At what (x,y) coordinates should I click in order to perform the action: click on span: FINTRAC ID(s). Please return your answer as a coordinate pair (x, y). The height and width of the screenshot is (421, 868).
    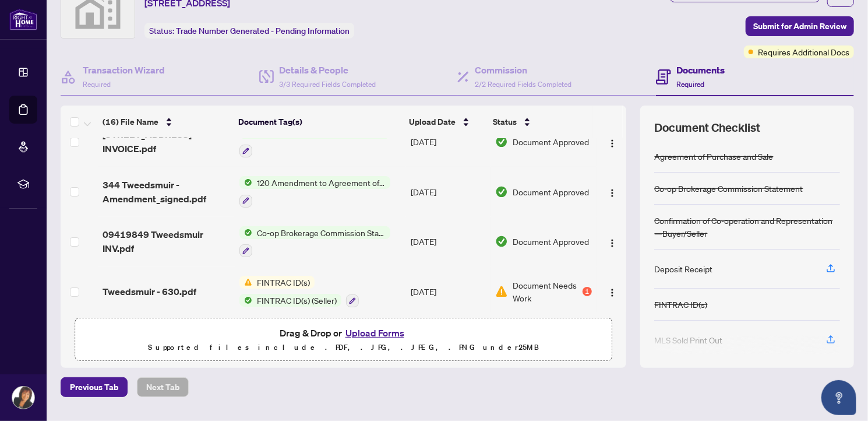
    Looking at the image, I should click on (283, 282).